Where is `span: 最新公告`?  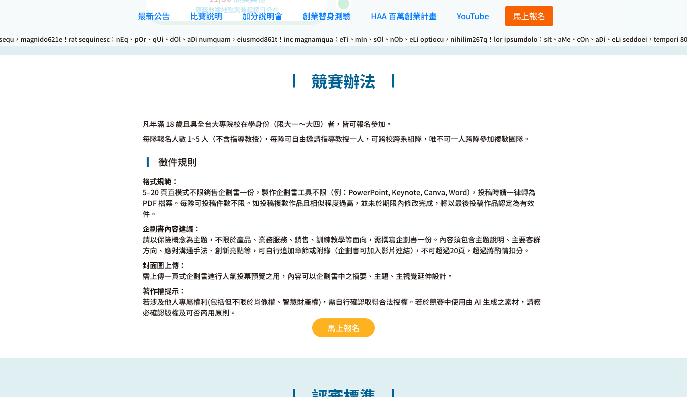 span: 最新公告 is located at coordinates (154, 16).